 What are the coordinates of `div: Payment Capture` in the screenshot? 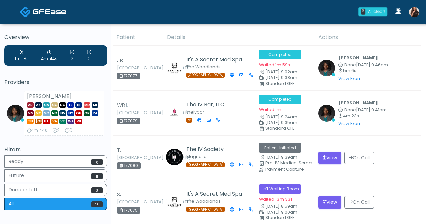 It's located at (291, 169).